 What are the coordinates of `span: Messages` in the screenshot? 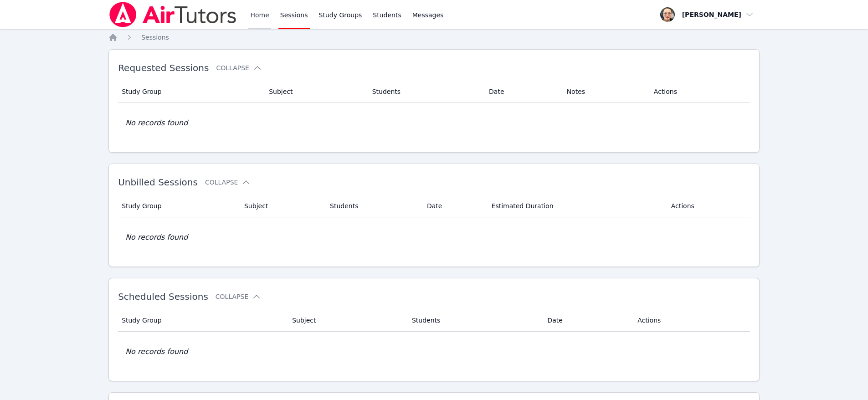 It's located at (428, 15).